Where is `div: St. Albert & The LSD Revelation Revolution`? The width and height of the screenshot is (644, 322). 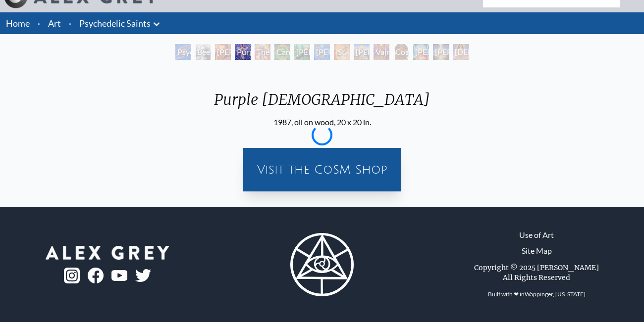
div: St. Albert & The LSD Revelation Revolution is located at coordinates (342, 52).